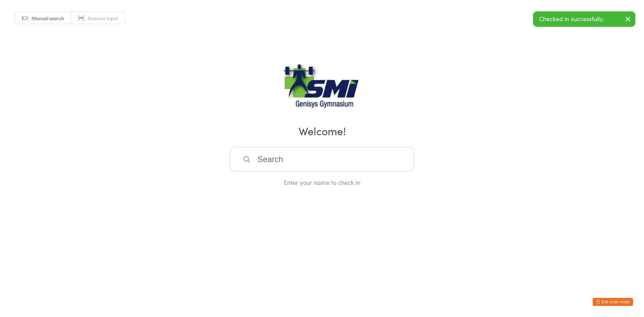 The height and width of the screenshot is (317, 644). What do you see at coordinates (613, 302) in the screenshot?
I see `button: Exit kiosk mode` at bounding box center [613, 302].